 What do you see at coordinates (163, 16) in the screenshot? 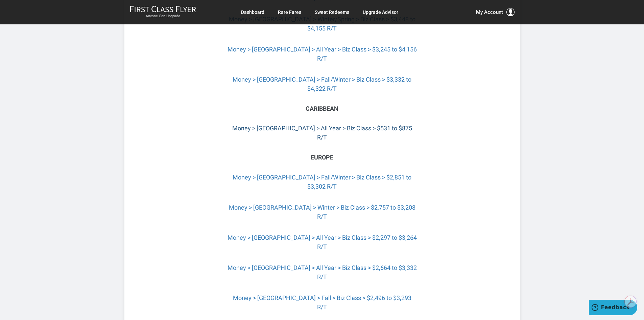
I see `small: Anyone Can Upgrade` at bounding box center [163, 16].